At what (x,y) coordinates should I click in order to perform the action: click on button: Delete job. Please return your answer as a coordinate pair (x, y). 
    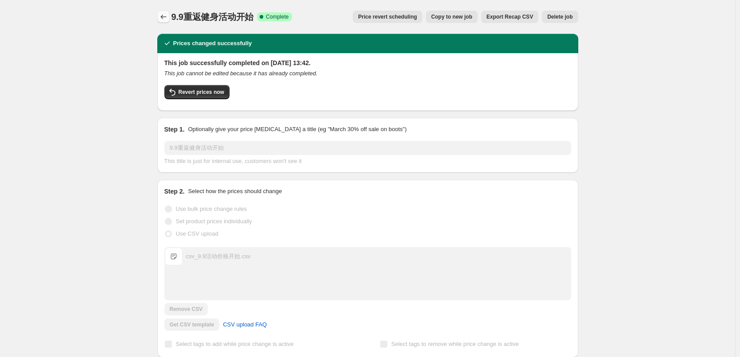
    Looking at the image, I should click on (560, 17).